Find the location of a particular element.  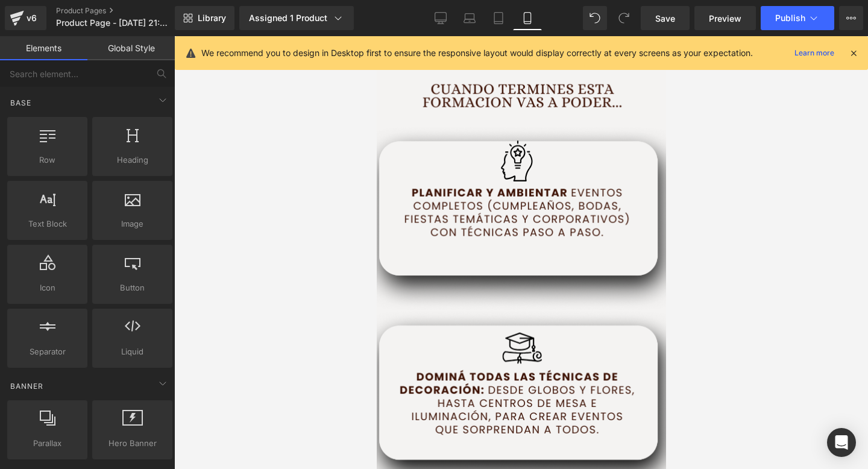

span: Hero Banner is located at coordinates (132, 443).